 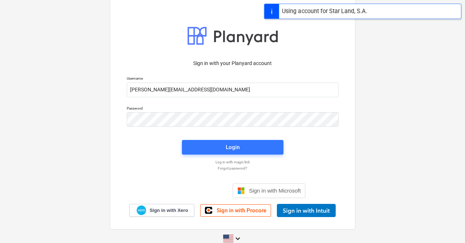 I want to click on p: Sign in with your Planyard account, so click(x=232, y=63).